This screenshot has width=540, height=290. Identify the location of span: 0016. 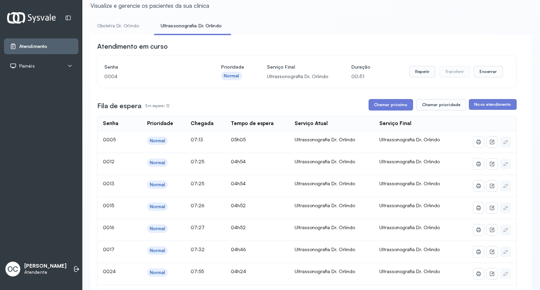
(109, 227).